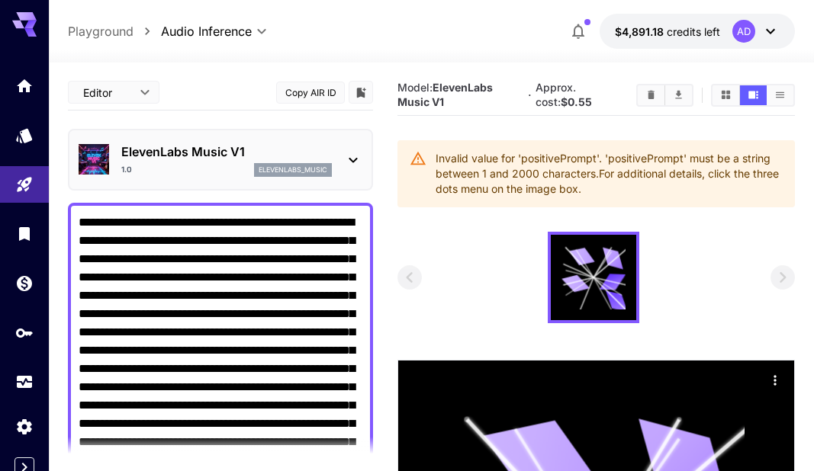  Describe the element at coordinates (24, 135) in the screenshot. I see `div: Models` at that location.